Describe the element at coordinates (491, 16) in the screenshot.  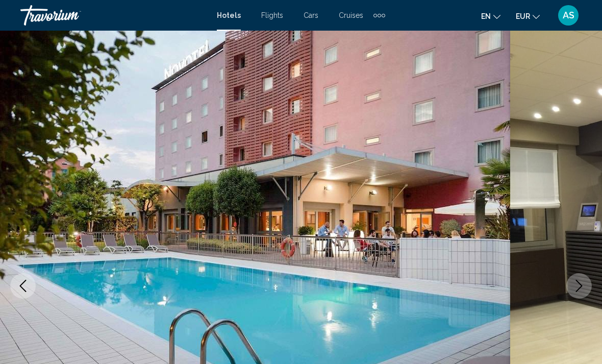
I see `button: Change language` at that location.